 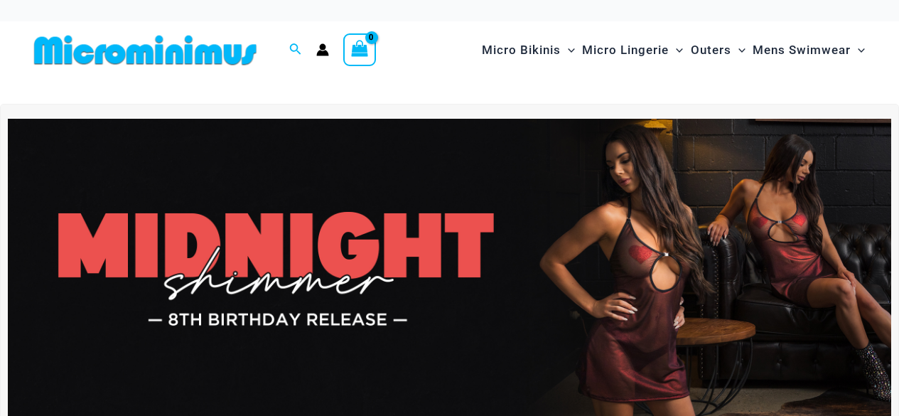 What do you see at coordinates (521, 50) in the screenshot?
I see `span: Micro Bikinis` at bounding box center [521, 50].